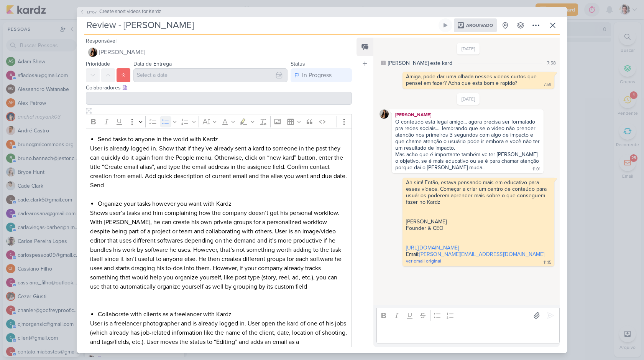  What do you see at coordinates (383, 63) in the screenshot?
I see `div: Este log é visível à todos no kard` at bounding box center [383, 63].